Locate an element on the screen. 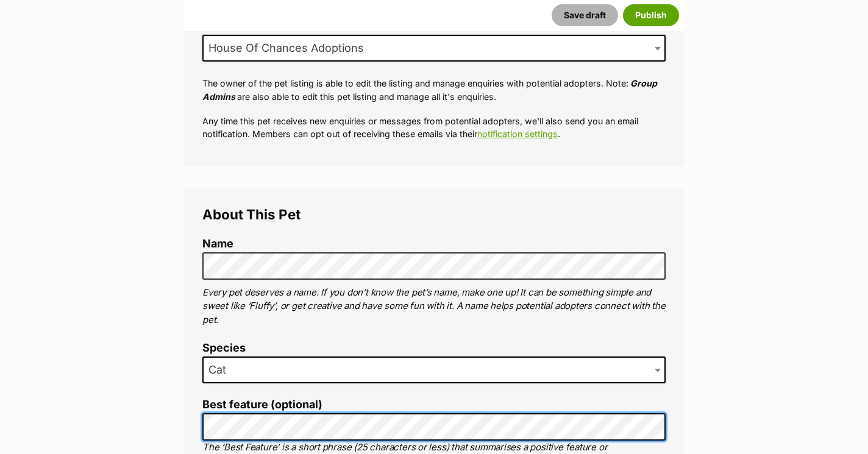 The height and width of the screenshot is (454, 868). button: Publish is located at coordinates (651, 15).